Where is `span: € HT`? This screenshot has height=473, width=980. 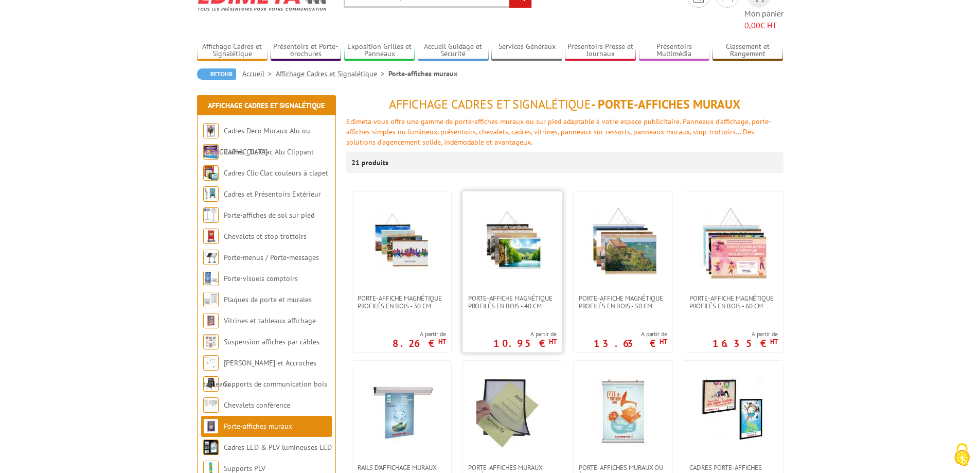
span: € HT is located at coordinates (764, 25).